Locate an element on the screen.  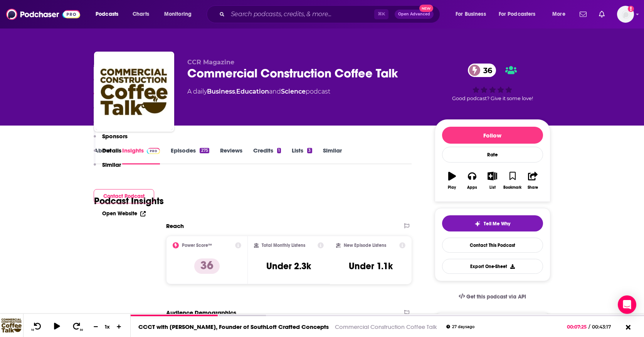
span: Podcasts is located at coordinates (107, 14).